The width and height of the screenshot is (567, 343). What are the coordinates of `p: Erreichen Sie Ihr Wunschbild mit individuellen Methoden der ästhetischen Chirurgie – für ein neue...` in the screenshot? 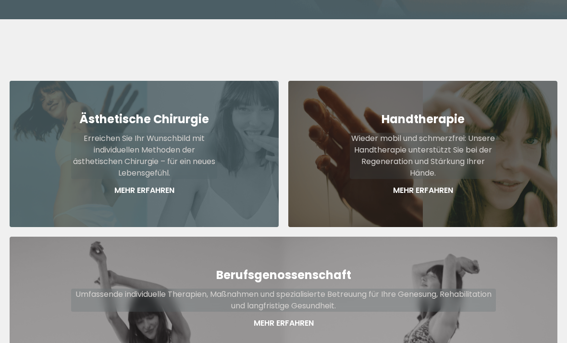 It's located at (144, 156).